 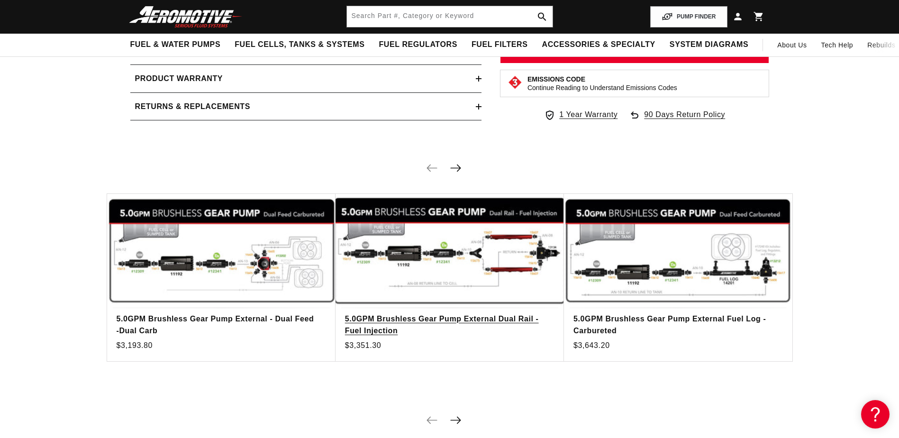 What do you see at coordinates (445, 325) in the screenshot?
I see `a: 5.0GPM Brushless Gear Pump External Dual Rail - Fuel Injection` at bounding box center [445, 325].